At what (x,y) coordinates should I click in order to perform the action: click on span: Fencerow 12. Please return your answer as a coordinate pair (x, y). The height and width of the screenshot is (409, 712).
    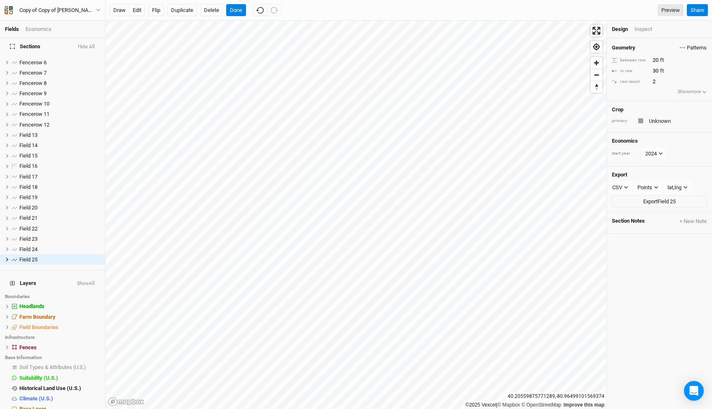
    Looking at the image, I should click on (34, 124).